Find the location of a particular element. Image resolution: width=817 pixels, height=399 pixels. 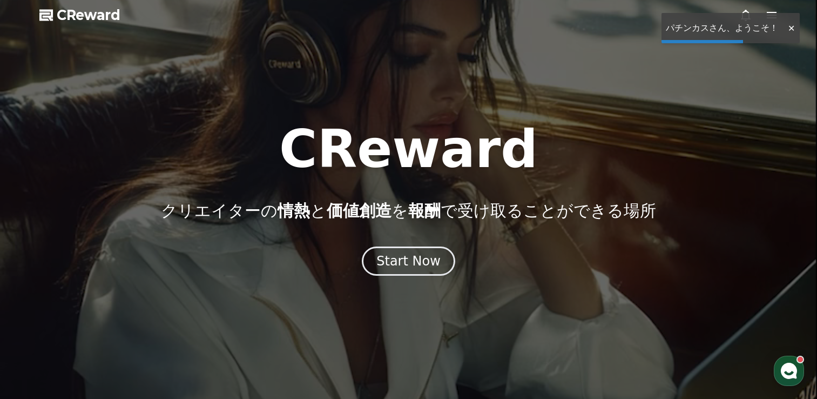

p: クリエイターの と を で受け取ることができる場所 is located at coordinates (408, 211).